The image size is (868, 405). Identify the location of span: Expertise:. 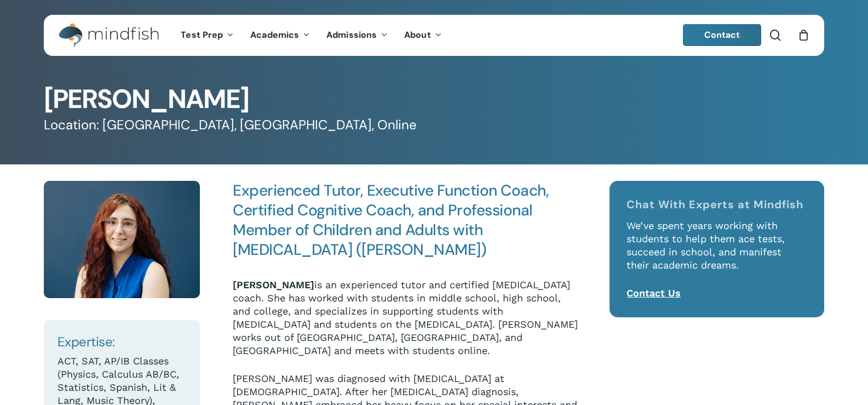
(86, 342).